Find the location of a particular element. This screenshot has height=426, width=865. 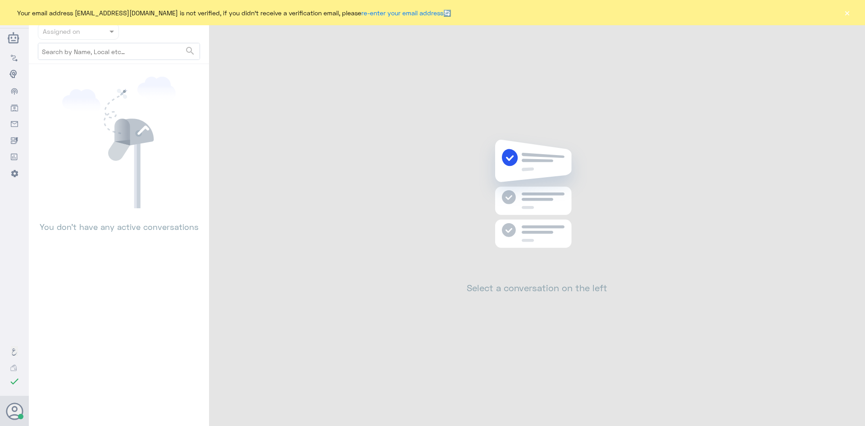

p: You don’t have any active conversations is located at coordinates (119, 220).